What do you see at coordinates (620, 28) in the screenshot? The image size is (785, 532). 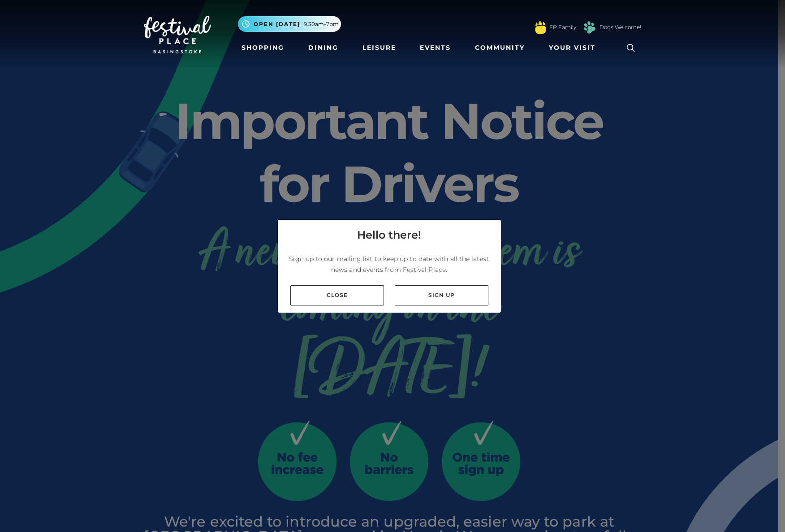 I see `a: Dogs Welcome!` at bounding box center [620, 28].